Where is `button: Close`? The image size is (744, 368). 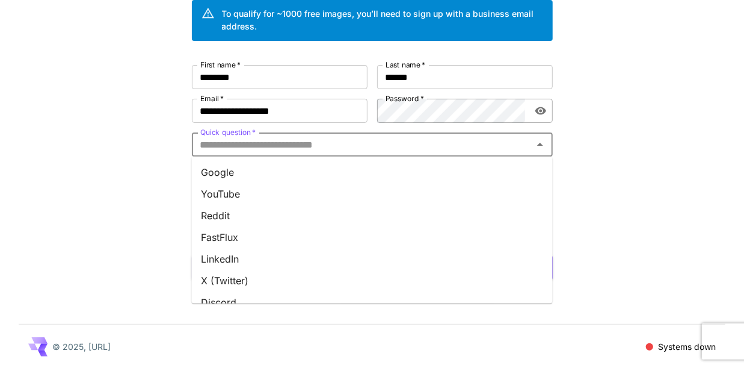
button: Close is located at coordinates (540, 144).